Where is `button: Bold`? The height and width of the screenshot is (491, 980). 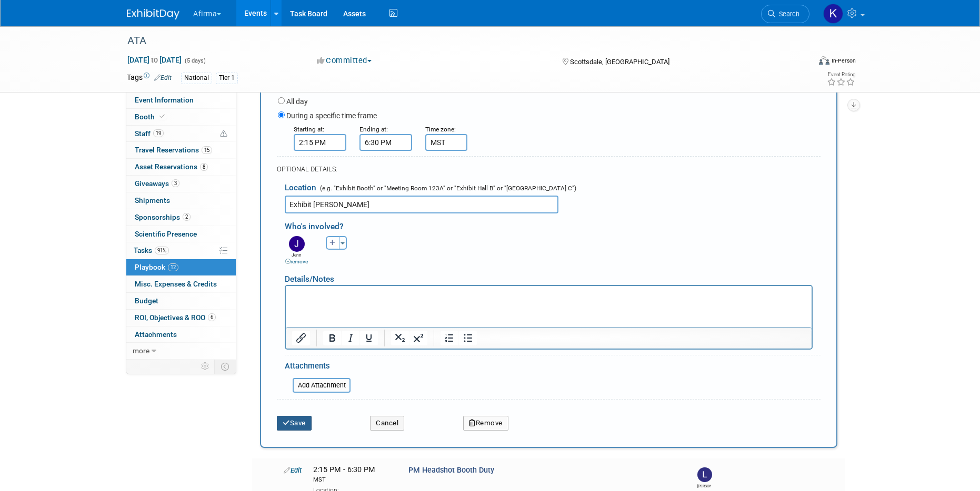
button: Bold is located at coordinates (332, 338).